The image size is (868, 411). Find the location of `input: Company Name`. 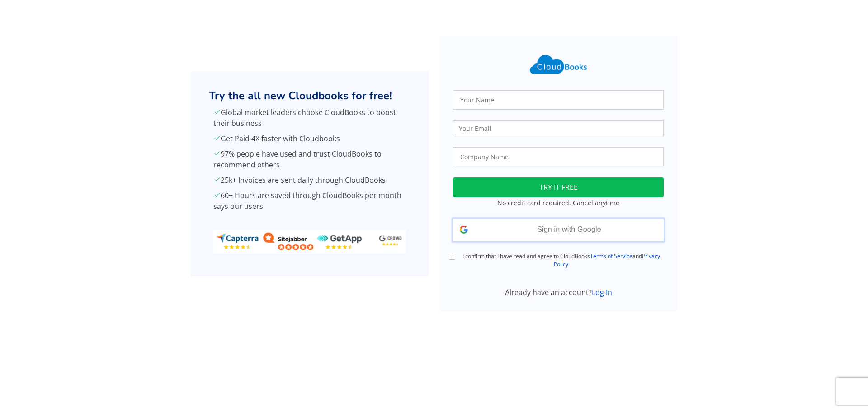

input: Company Name is located at coordinates (558, 157).